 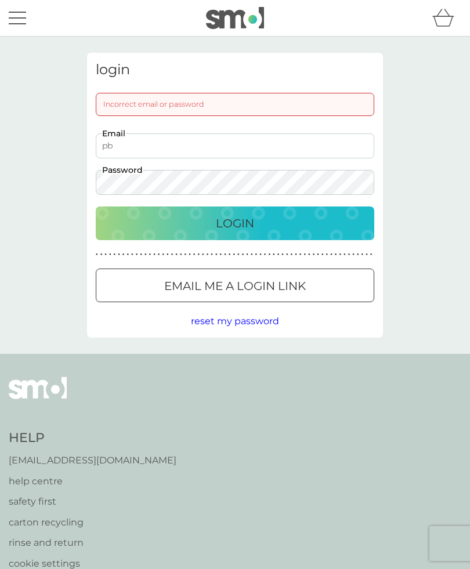 What do you see at coordinates (92, 481) in the screenshot?
I see `a: help centre` at bounding box center [92, 481].